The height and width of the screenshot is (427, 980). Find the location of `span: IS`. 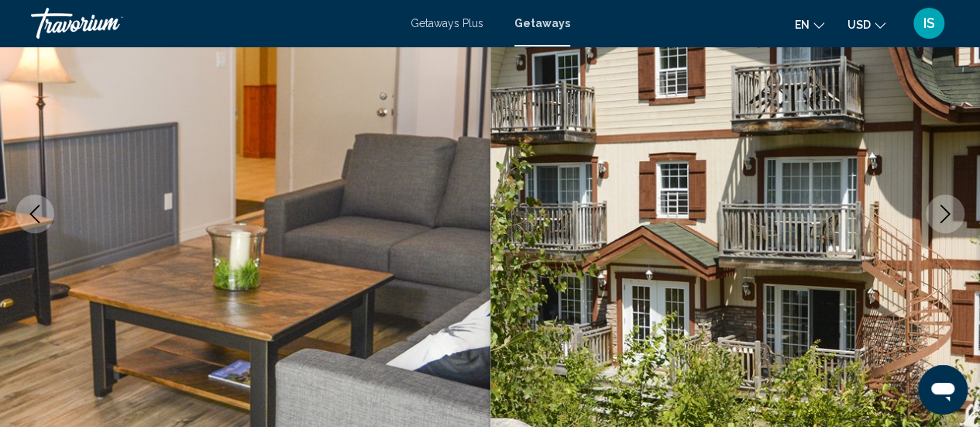

span: IS is located at coordinates (929, 23).